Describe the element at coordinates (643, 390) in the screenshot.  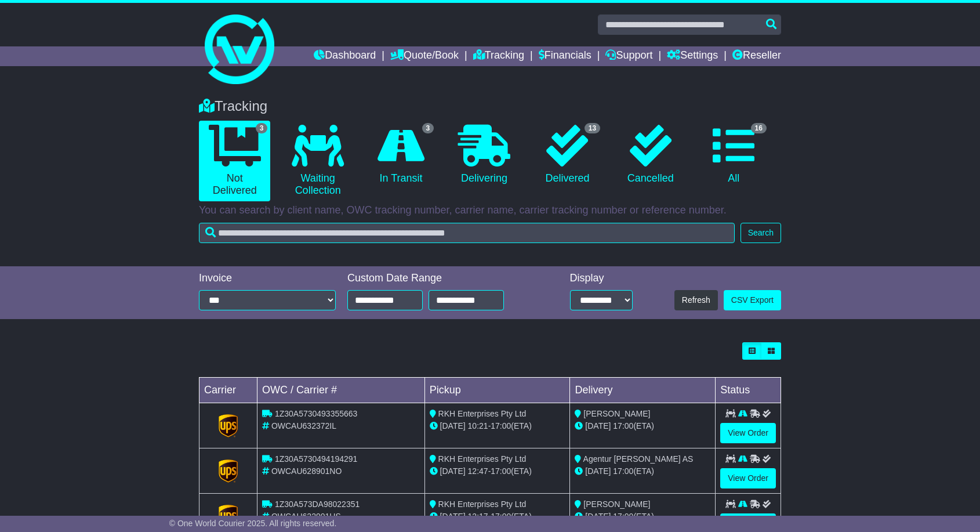
I see `td: Delivery` at that location.